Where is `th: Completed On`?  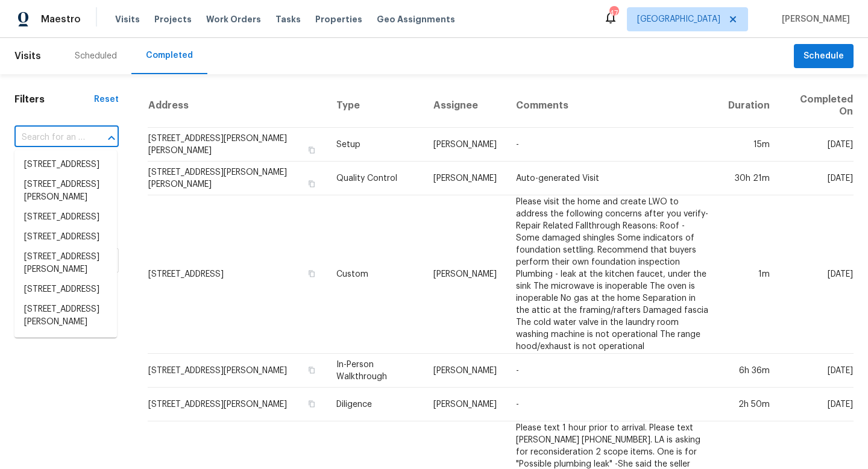
th: Completed On is located at coordinates (816, 105).